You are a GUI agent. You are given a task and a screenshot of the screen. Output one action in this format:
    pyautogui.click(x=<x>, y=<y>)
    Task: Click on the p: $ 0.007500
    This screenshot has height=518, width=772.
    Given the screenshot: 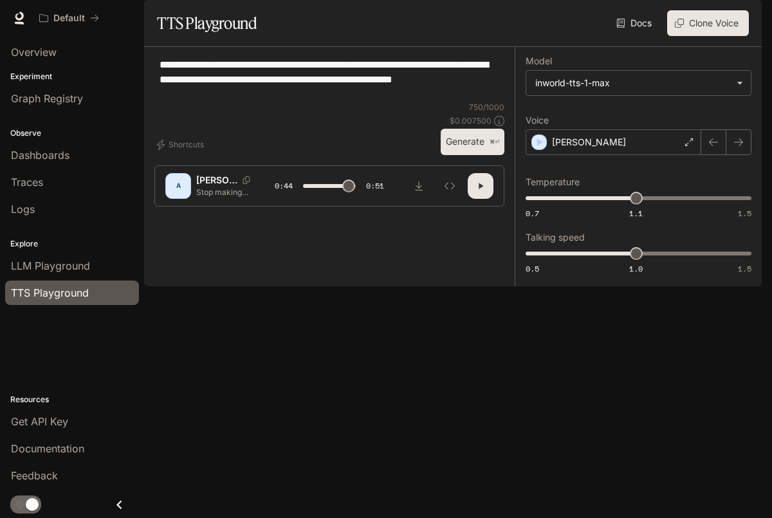 What is the action you would take?
    pyautogui.click(x=470, y=120)
    